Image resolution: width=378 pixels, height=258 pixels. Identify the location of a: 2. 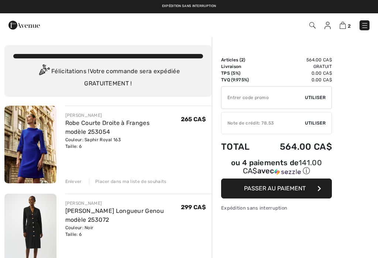
(345, 25).